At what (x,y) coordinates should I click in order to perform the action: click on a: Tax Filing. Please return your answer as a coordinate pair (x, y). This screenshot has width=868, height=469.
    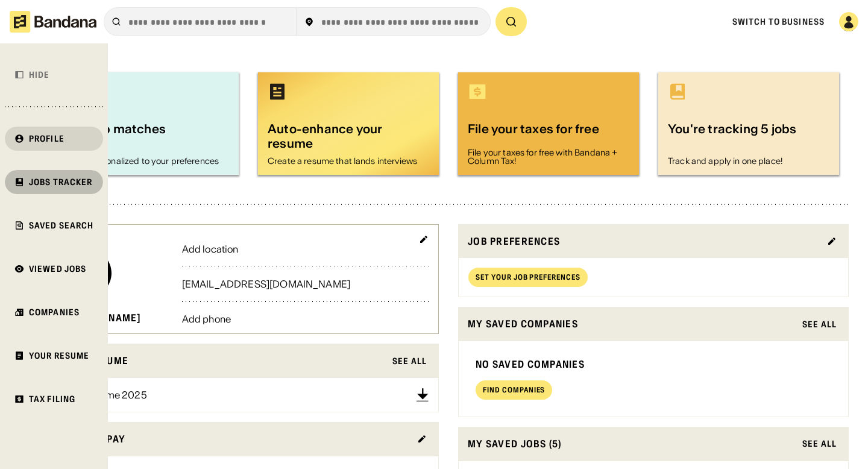
    Looking at the image, I should click on (54, 399).